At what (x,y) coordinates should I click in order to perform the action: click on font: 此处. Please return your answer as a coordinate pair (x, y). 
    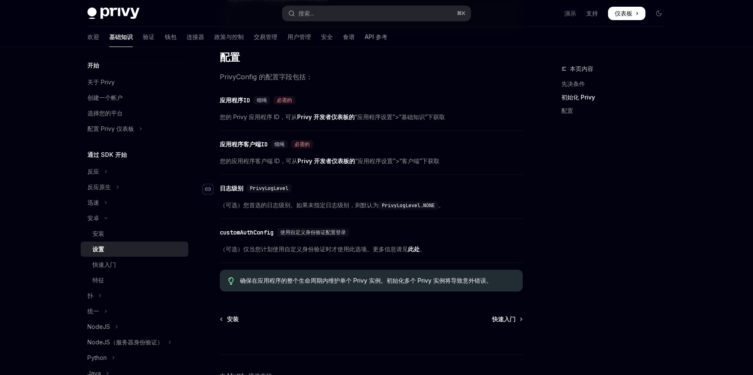
    Looking at the image, I should click on (414, 249).